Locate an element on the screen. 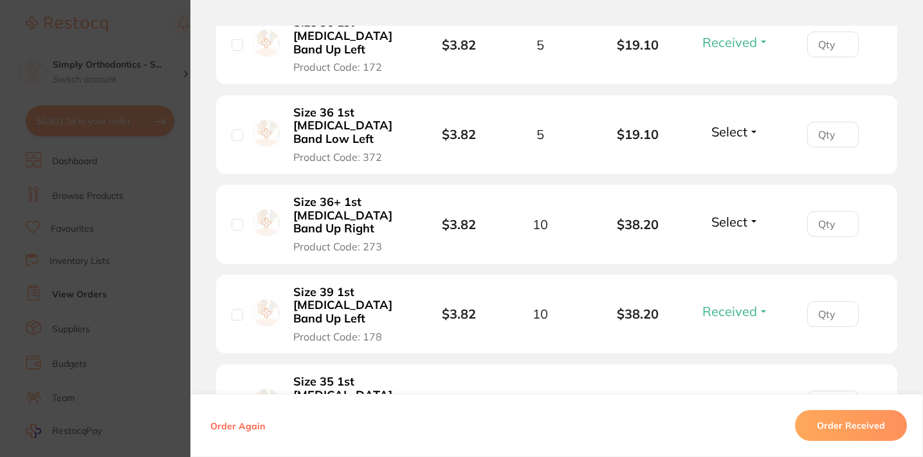  img: Size 36 1st Molar Band Low Left is located at coordinates (266, 133).